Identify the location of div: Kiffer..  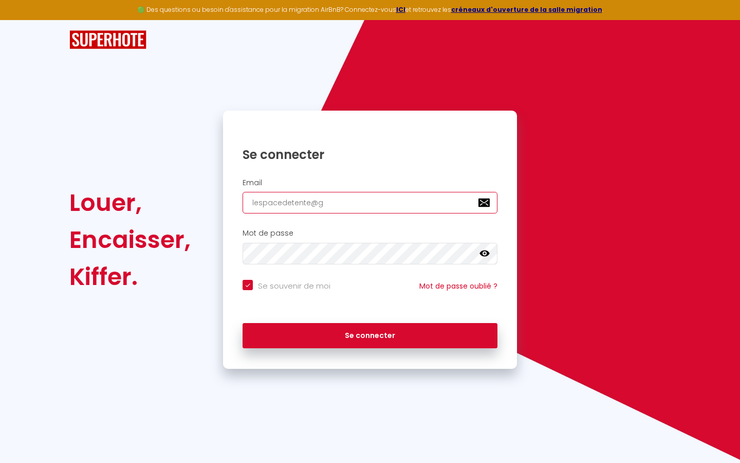
(130, 277).